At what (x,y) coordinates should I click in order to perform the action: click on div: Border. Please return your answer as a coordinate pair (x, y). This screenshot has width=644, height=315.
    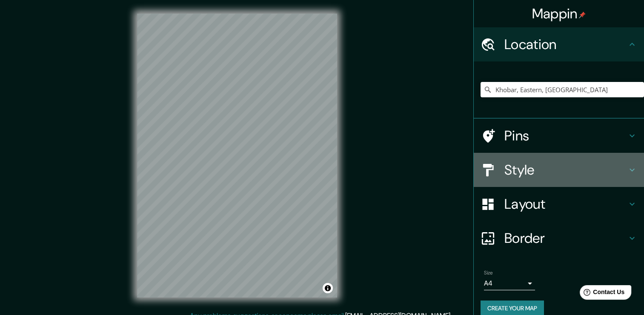
    Looking at the image, I should click on (559, 238).